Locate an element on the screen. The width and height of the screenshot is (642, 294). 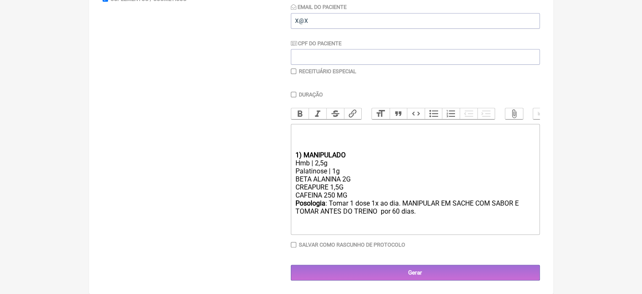
button: Bold is located at coordinates (300, 114).